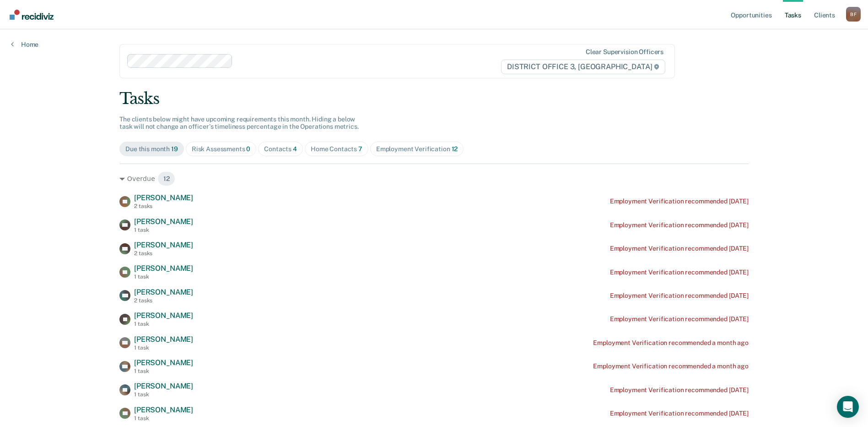 The width and height of the screenshot is (868, 427). I want to click on div: Due this month, so click(151, 149).